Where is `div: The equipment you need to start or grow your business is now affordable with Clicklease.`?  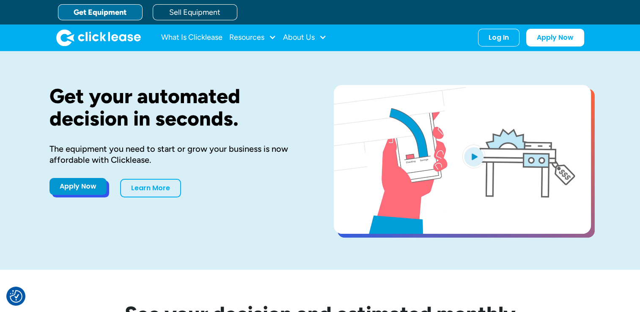
div: The equipment you need to start or grow your business is now affordable with Clicklease. is located at coordinates (178, 154).